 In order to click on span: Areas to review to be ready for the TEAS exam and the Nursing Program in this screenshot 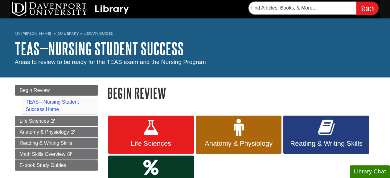, I will do `click(110, 62)`.